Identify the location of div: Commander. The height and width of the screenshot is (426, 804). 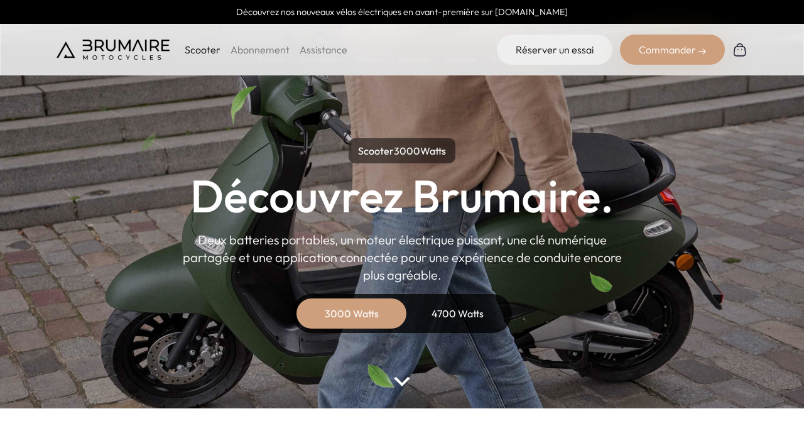
(672, 50).